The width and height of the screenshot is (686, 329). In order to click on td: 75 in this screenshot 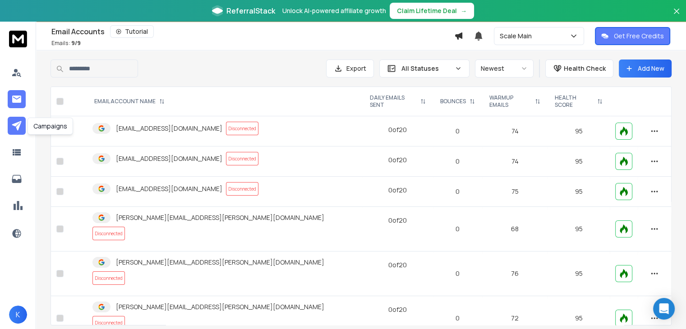, I will do `click(514, 192)`.